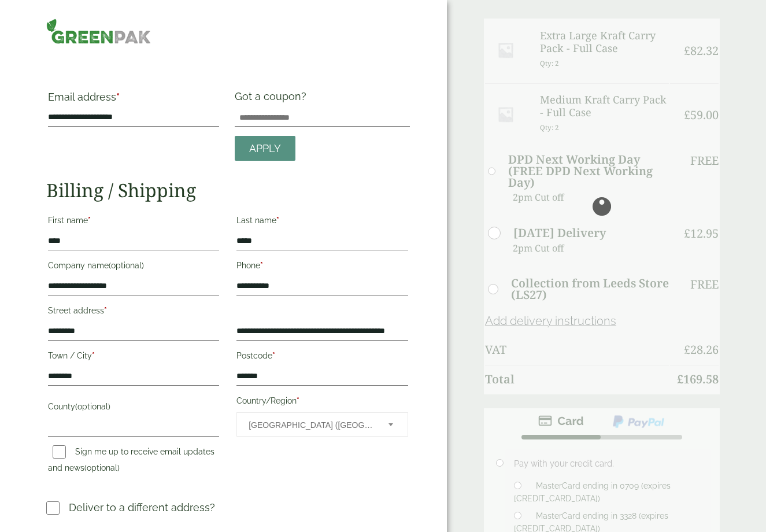 This screenshot has width=766, height=532. Describe the element at coordinates (265, 148) in the screenshot. I see `a: Apply` at that location.